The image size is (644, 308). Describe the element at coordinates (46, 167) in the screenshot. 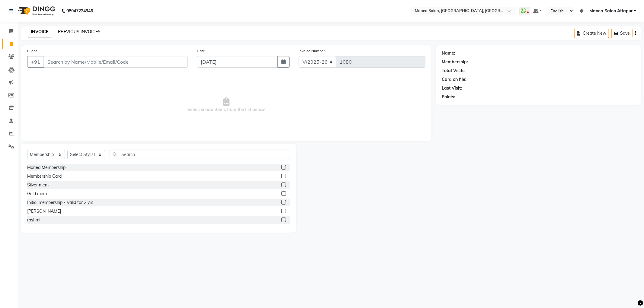

I see `div: Manea Membership` at that location.